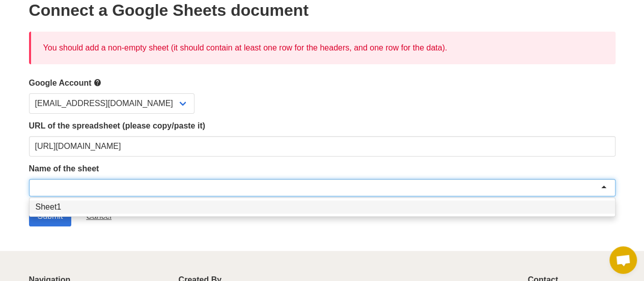  Describe the element at coordinates (322, 126) in the screenshot. I see `label: URL of the spreadsheet (please copy/paste it)` at that location.